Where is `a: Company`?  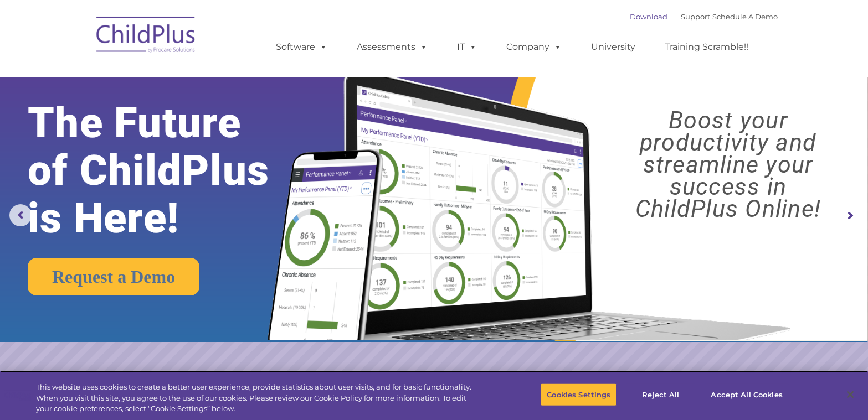
a: Company is located at coordinates (534, 47).